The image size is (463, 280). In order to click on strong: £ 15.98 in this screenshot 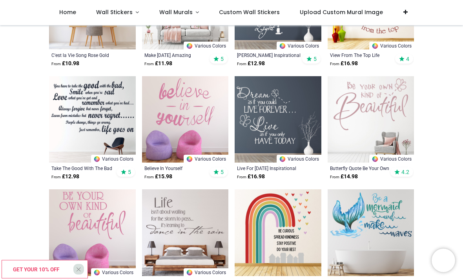, I will do `click(158, 176)`.